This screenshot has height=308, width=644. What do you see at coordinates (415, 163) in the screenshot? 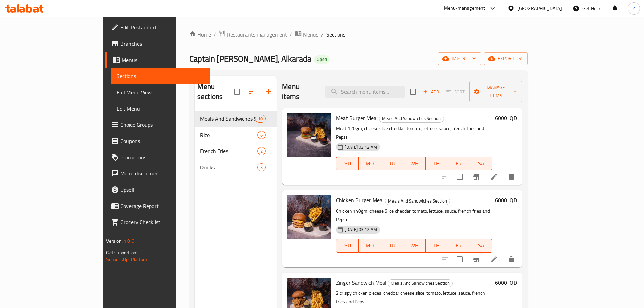
I see `span: WE` at bounding box center [415, 163].